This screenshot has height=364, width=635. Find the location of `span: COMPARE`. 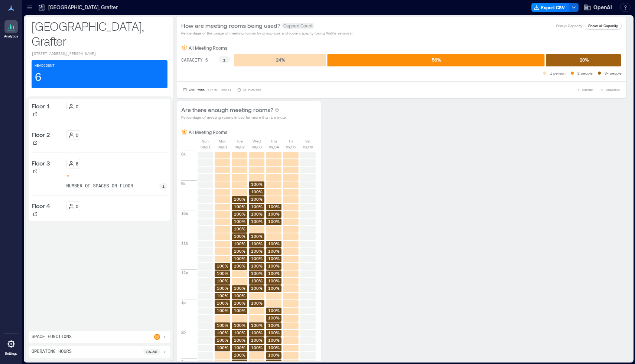

span: COMPARE is located at coordinates (613, 90).